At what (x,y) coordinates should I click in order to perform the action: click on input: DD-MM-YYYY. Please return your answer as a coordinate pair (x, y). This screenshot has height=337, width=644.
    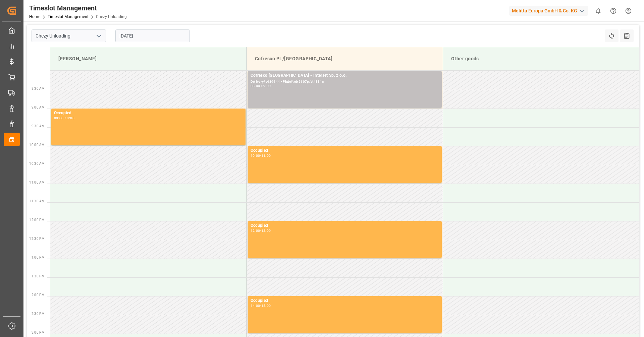
    Looking at the image, I should click on (152, 36).